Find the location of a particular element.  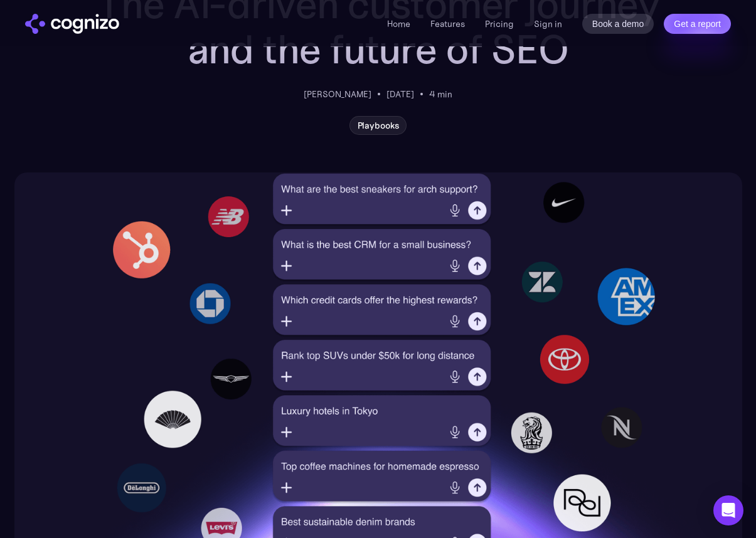

a: Book a demo is located at coordinates (618, 24).